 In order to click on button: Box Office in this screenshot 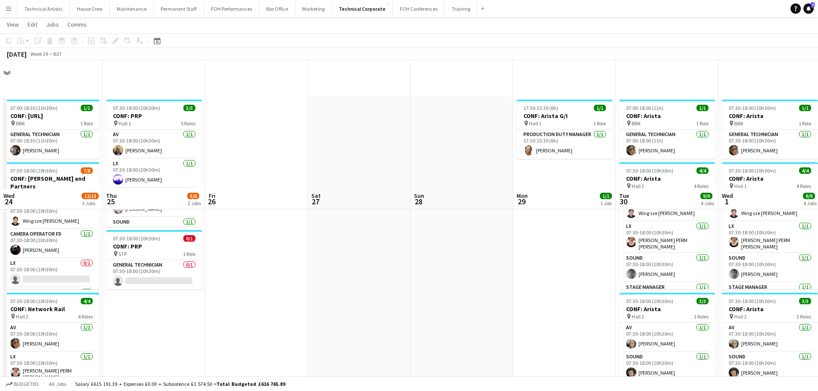, I will do `click(277, 9)`.